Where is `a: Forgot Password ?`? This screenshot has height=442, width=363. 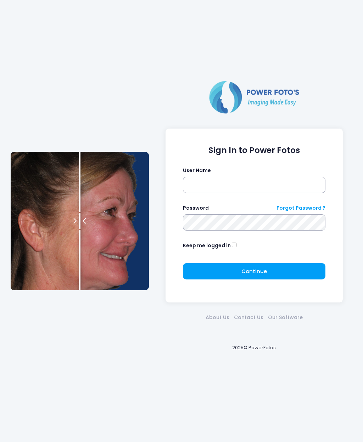
a: Forgot Password ? is located at coordinates (301, 208).